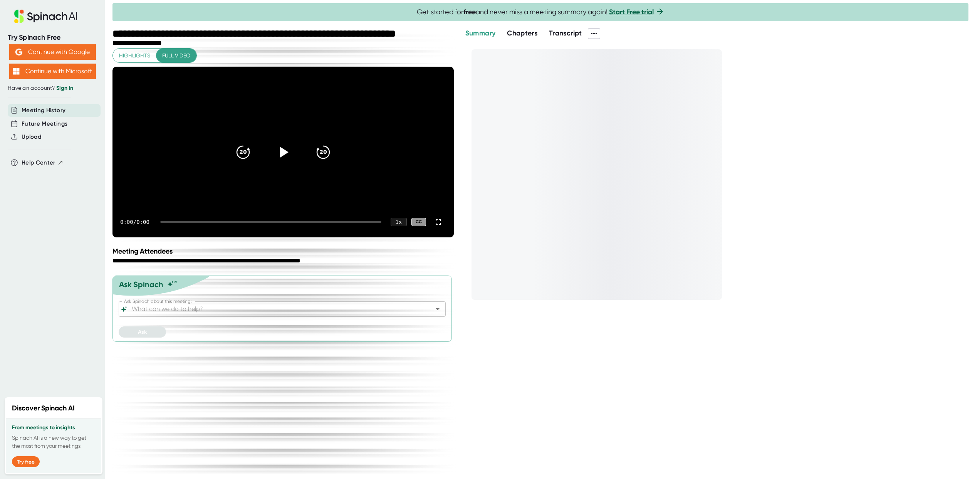  What do you see at coordinates (142, 332) in the screenshot?
I see `button: Ask` at bounding box center [142, 332].